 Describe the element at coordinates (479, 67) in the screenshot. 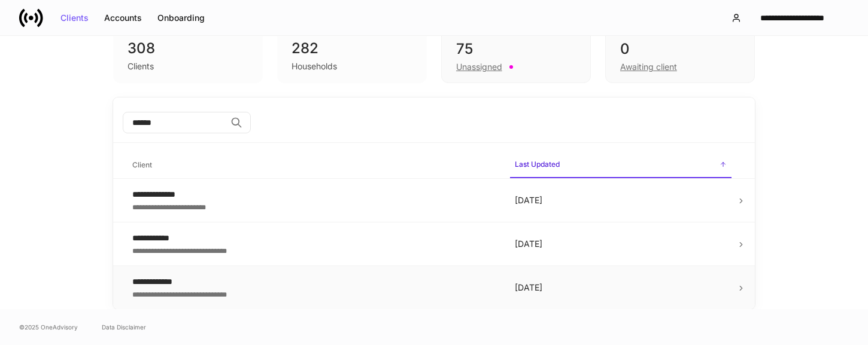

I see `div: Unassigned` at that location.